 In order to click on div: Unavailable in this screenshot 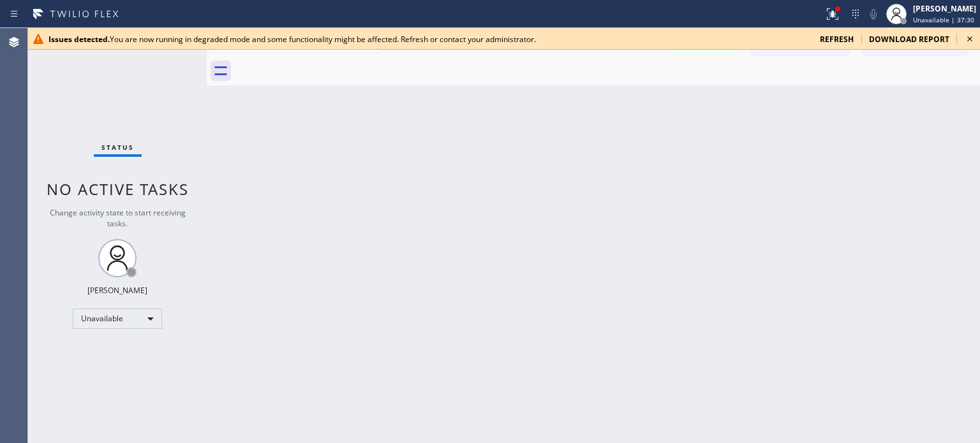, I will do `click(117, 319)`.